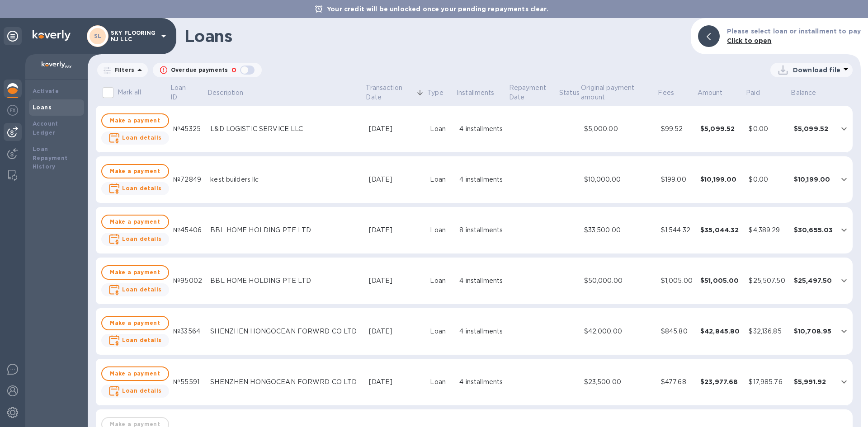 The width and height of the screenshot is (868, 427). Describe the element at coordinates (188, 129) in the screenshot. I see `div: №45325` at that location.